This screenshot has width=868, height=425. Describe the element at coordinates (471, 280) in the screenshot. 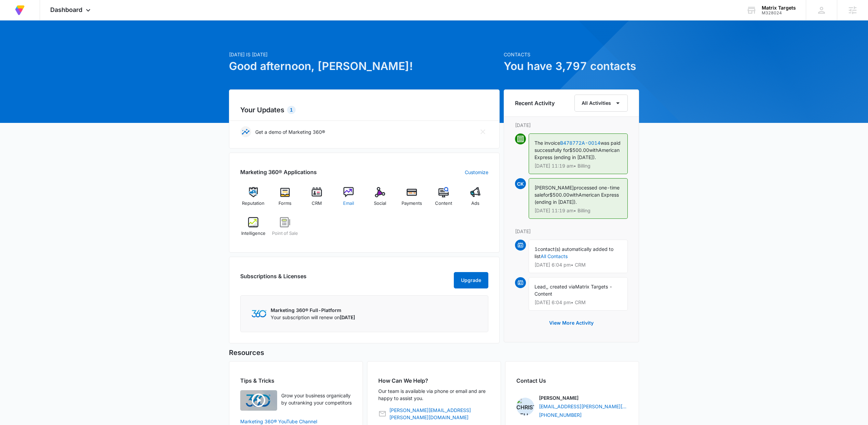

I see `button: Upgrade` at that location.